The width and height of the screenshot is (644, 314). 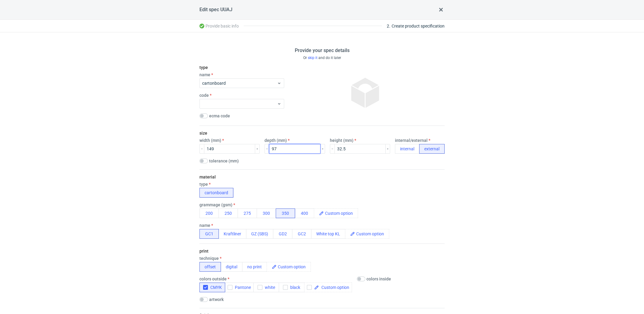 What do you see at coordinates (305, 213) in the screenshot?
I see `button: 400` at bounding box center [305, 213].